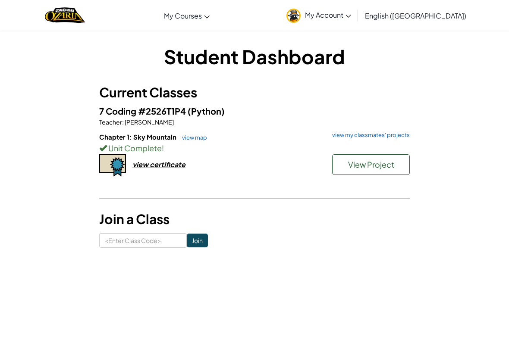  What do you see at coordinates (328, 15) in the screenshot?
I see `span: My Account` at bounding box center [328, 15].